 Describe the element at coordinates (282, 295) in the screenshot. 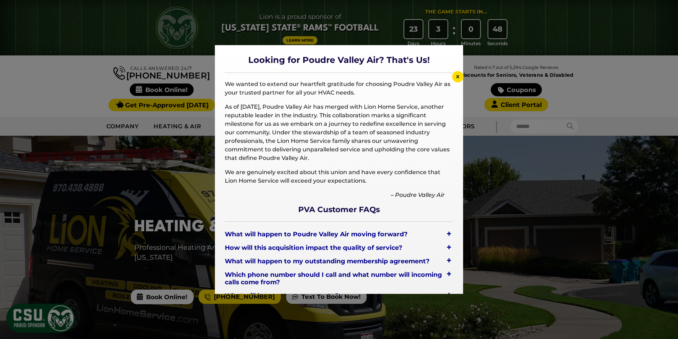

I see `span: What will happen to my warranty?` at that location.